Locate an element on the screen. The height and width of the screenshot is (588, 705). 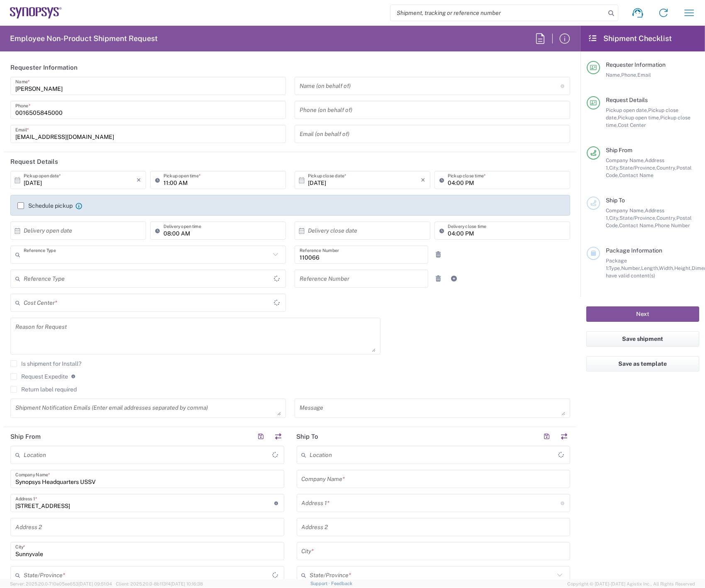
span: Requester Information is located at coordinates (635, 65).